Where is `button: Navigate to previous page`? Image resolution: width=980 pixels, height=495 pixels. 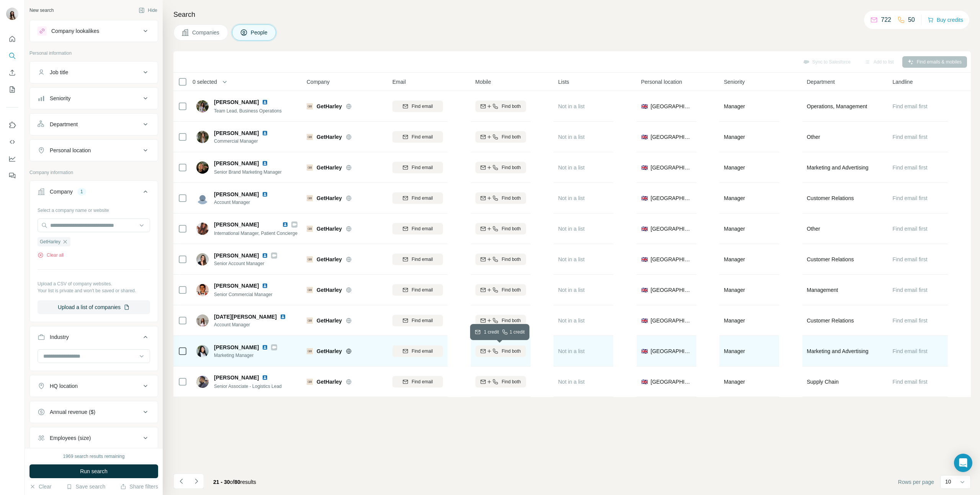 button: Navigate to previous page is located at coordinates (181, 481).